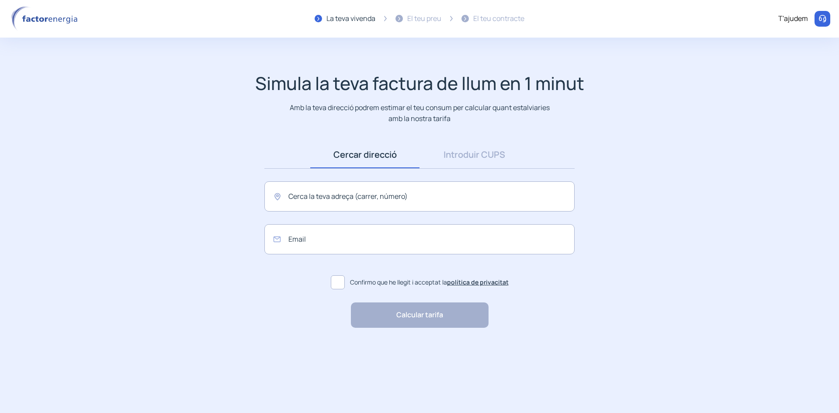  Describe the element at coordinates (46, 19) in the screenshot. I see `img: logo factor` at that location.